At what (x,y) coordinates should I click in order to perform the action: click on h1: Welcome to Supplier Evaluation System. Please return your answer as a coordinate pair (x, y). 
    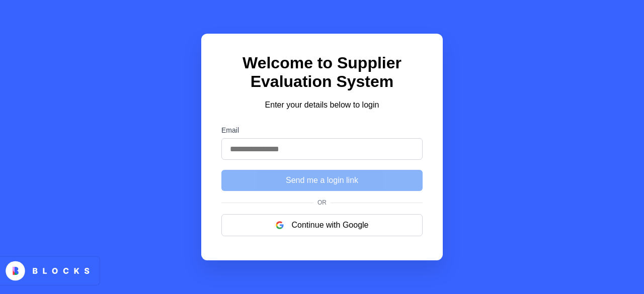
    Looking at the image, I should click on (322, 72).